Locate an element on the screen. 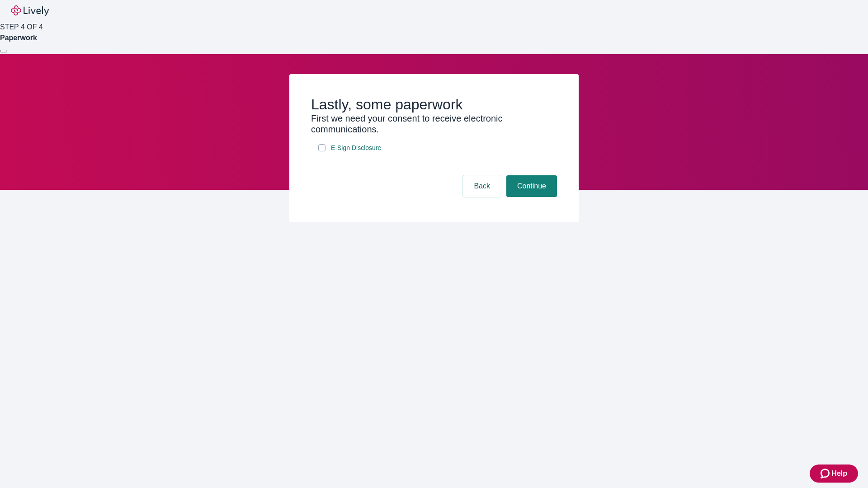 The height and width of the screenshot is (488, 868). button: Continue is located at coordinates (531, 187).